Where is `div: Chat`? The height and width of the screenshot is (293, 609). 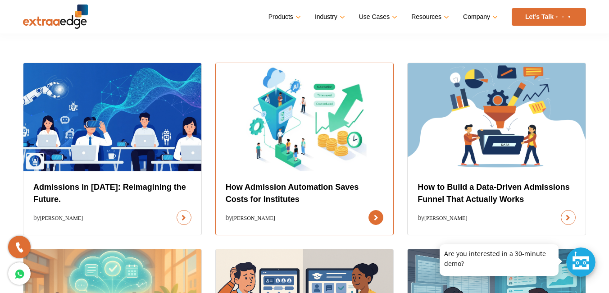 div: Chat is located at coordinates (581, 262).